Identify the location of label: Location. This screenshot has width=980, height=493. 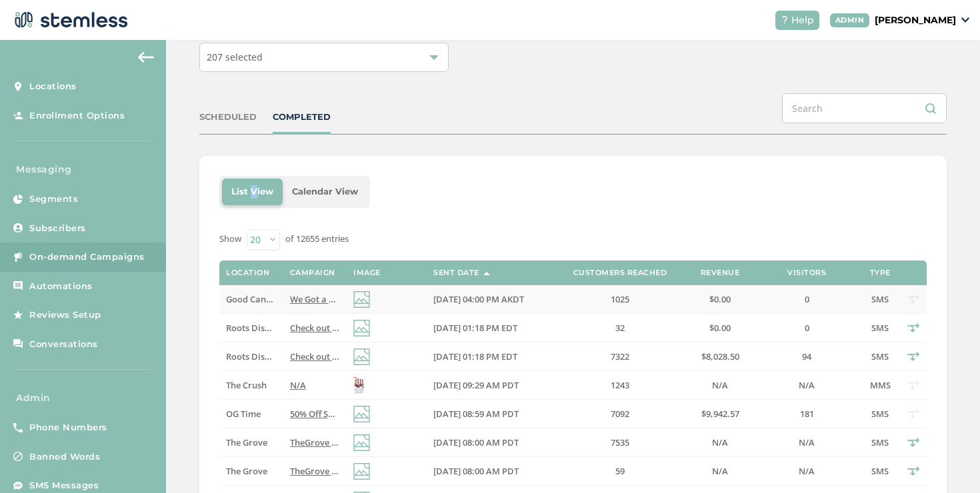
(247, 273).